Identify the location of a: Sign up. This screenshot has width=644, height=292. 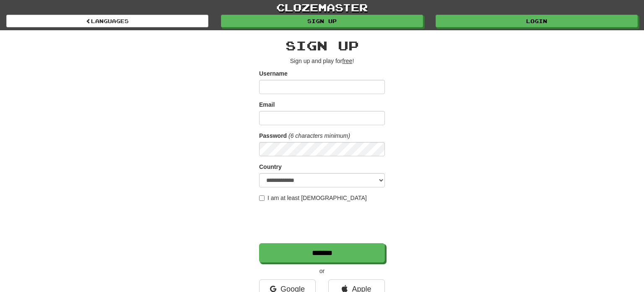
(322, 21).